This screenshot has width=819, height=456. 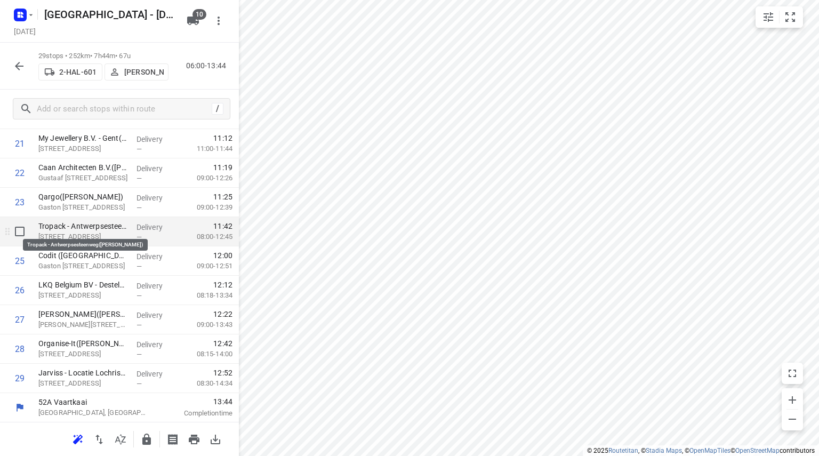 What do you see at coordinates (623, 451) in the screenshot?
I see `a: Routetitan` at bounding box center [623, 451].